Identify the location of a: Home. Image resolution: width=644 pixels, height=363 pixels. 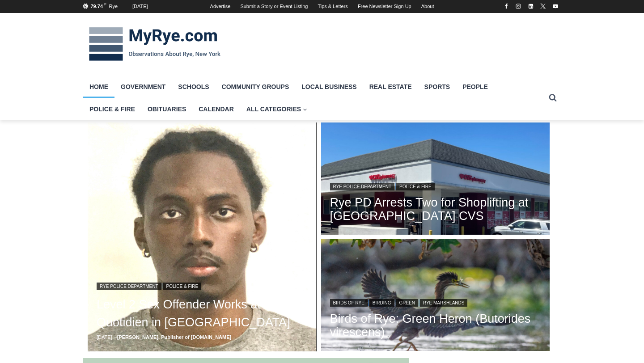
(99, 87).